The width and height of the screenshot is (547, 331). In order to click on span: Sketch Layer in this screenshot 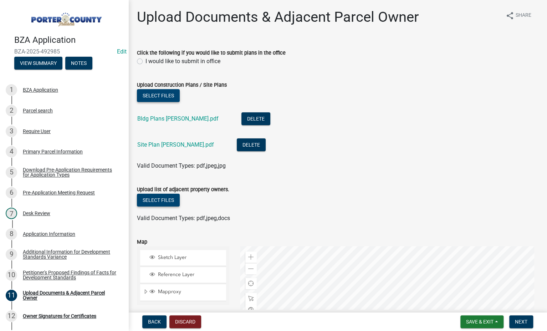, I will do `click(190, 258)`.